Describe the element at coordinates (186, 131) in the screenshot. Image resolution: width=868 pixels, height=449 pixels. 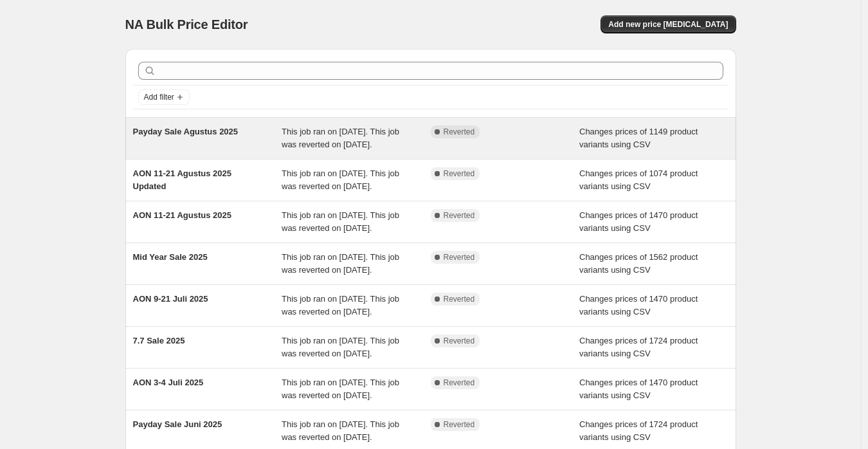
I see `span: Payday Sale Agustus 2025` at that location.